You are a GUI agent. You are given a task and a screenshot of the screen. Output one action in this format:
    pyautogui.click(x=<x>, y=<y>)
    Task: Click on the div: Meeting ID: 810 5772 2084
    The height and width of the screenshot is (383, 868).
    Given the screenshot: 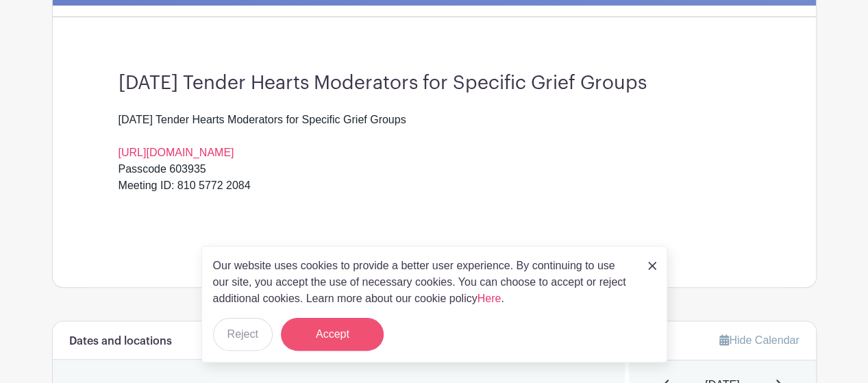 What is the action you would take?
    pyautogui.click(x=434, y=194)
    